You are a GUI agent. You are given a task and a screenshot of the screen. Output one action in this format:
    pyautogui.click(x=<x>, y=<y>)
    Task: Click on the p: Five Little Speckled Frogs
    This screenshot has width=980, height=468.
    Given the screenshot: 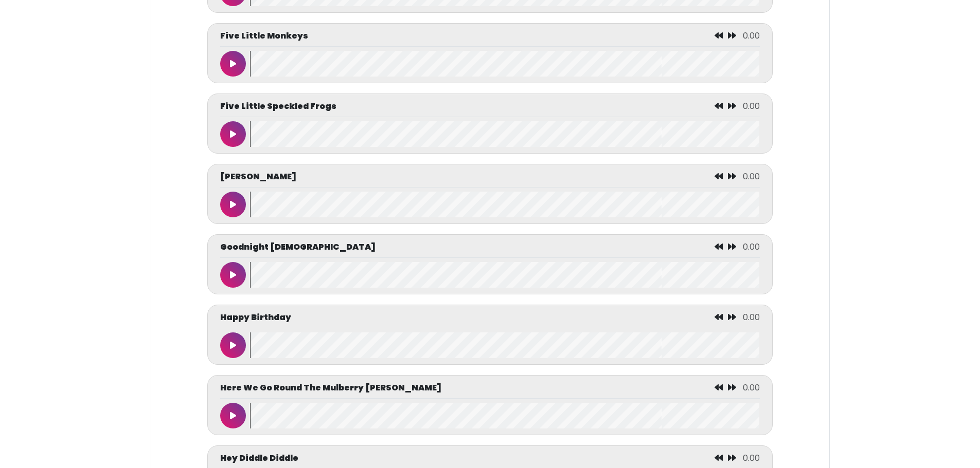 What is the action you would take?
    pyautogui.click(x=278, y=107)
    